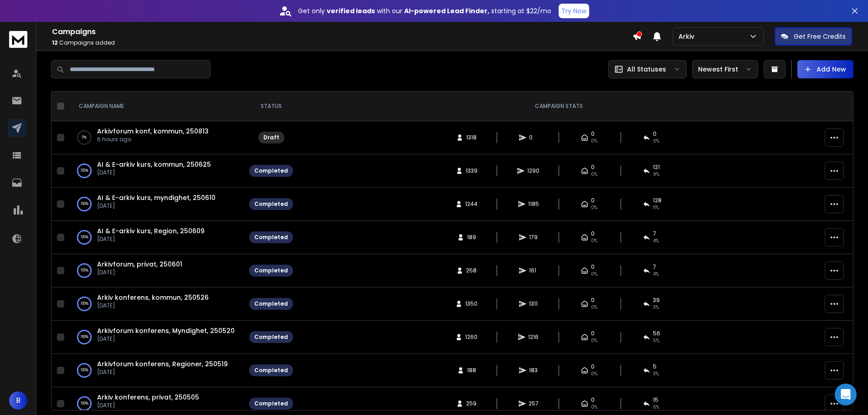 This screenshot has width=868, height=415. What do you see at coordinates (148, 397) in the screenshot?
I see `a: Arkiv konferens, privat, 250505` at bounding box center [148, 397].